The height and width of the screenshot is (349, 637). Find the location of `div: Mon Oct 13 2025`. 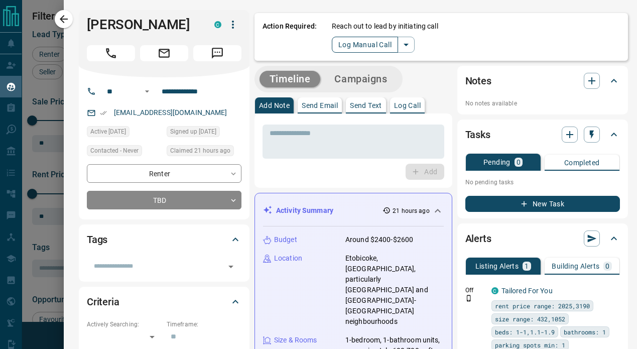

div: Mon Oct 13 2025 is located at coordinates (124, 133).